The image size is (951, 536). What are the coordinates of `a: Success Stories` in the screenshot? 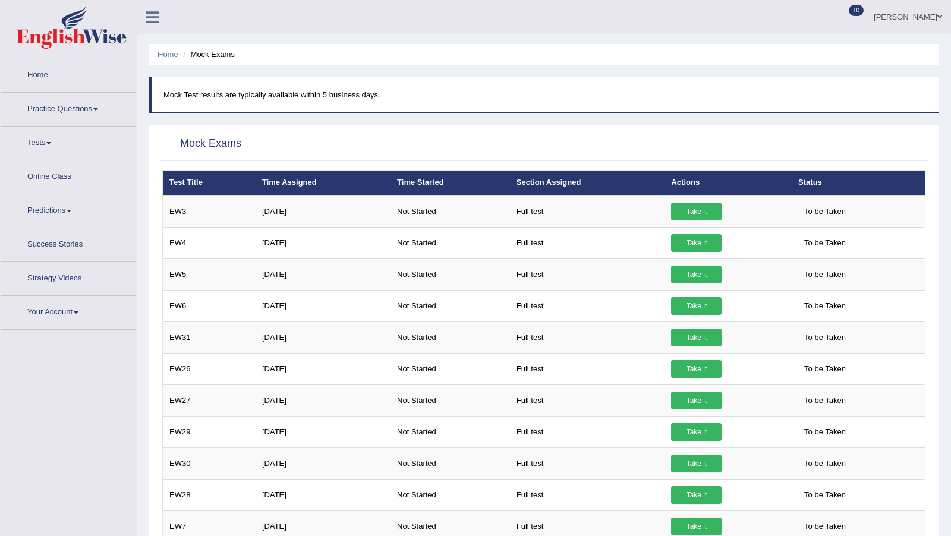 It's located at (68, 243).